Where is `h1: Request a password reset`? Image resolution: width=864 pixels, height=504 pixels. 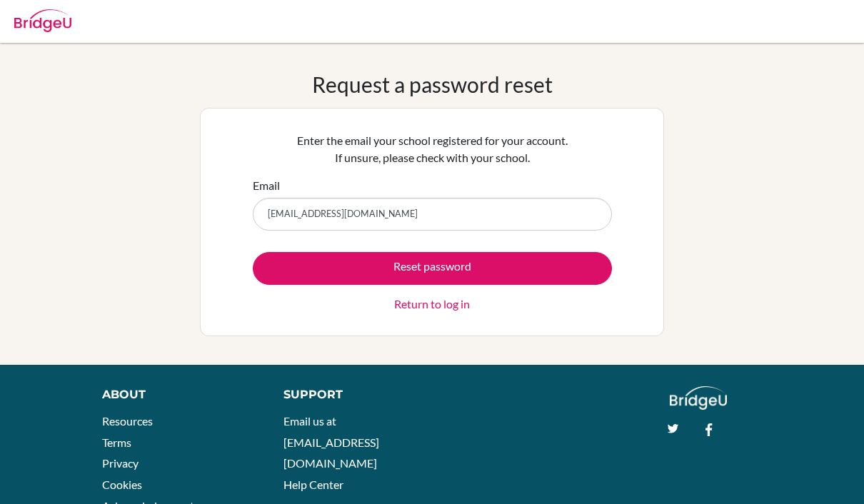 h1: Request a password reset is located at coordinates (432, 85).